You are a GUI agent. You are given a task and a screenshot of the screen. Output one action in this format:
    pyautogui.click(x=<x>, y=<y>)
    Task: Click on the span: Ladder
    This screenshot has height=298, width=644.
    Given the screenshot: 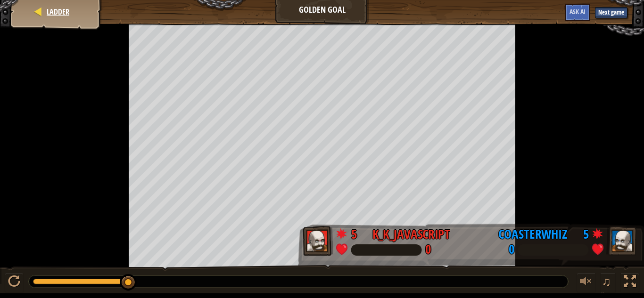 What is the action you would take?
    pyautogui.click(x=58, y=12)
    